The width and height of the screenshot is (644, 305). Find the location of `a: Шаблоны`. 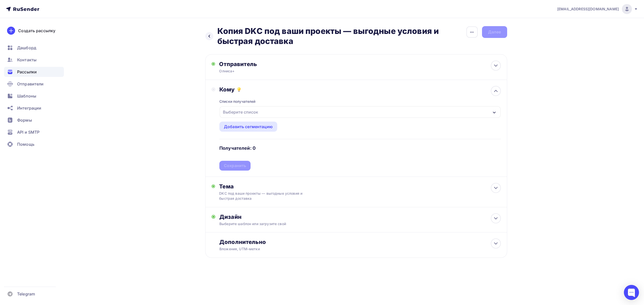

a: Шаблоны is located at coordinates (34, 96).